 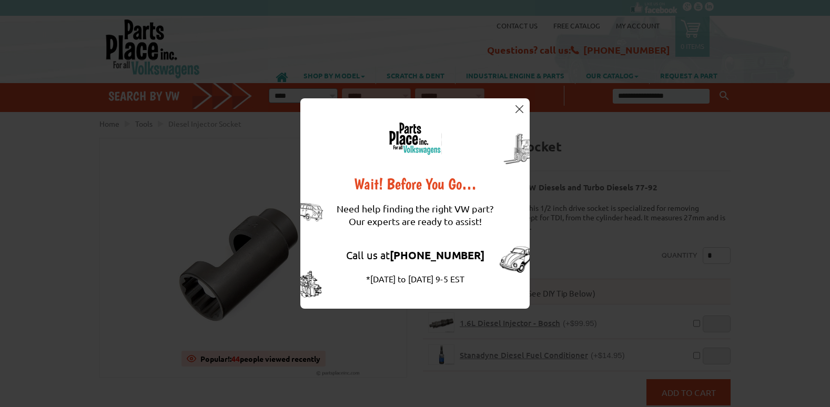 What do you see at coordinates (415, 215) in the screenshot?
I see `div: Need help finding the right VW part? Our experts are ready to assist!` at bounding box center [415, 215].